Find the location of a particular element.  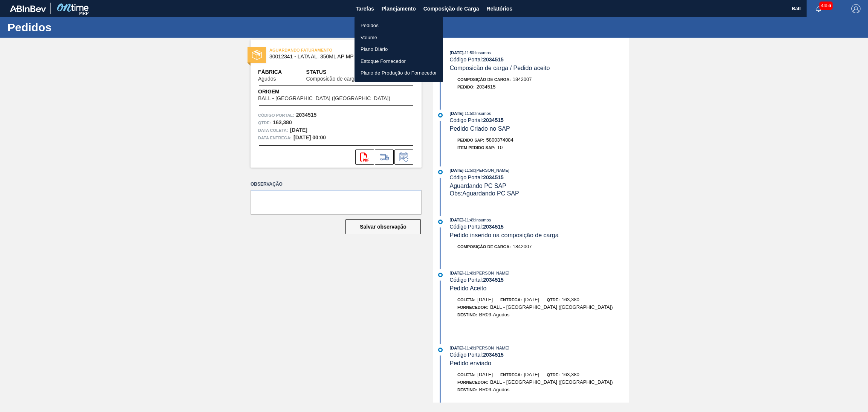

li: Pedidos is located at coordinates (399, 26).